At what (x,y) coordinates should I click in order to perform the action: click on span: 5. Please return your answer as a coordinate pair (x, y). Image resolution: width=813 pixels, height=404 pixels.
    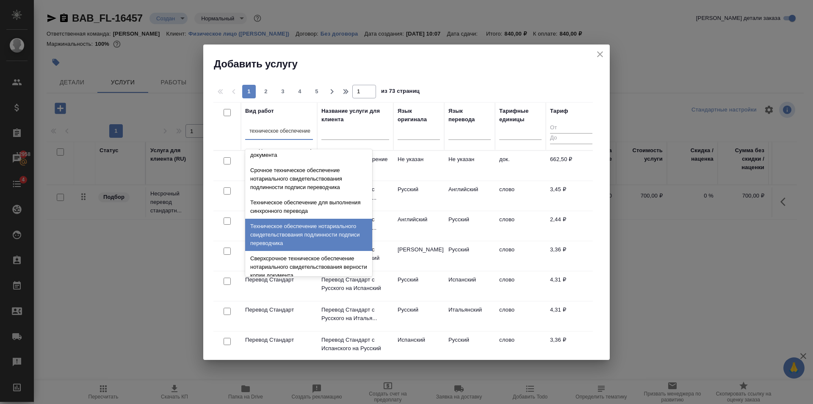
    Looking at the image, I should click on (317, 92).